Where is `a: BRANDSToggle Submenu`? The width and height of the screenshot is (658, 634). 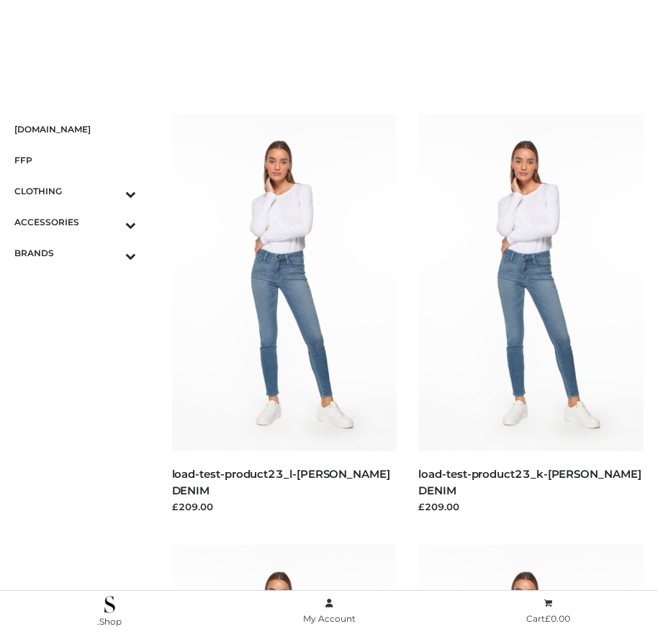 a: BRANDSToggle Submenu is located at coordinates (75, 253).